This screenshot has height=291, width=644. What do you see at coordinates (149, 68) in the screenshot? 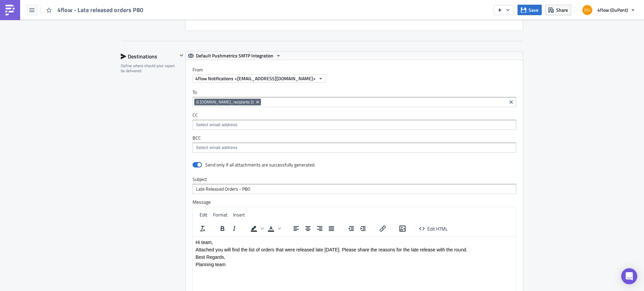
I see `div: Define where should your report be delivered.` at bounding box center [149, 68].